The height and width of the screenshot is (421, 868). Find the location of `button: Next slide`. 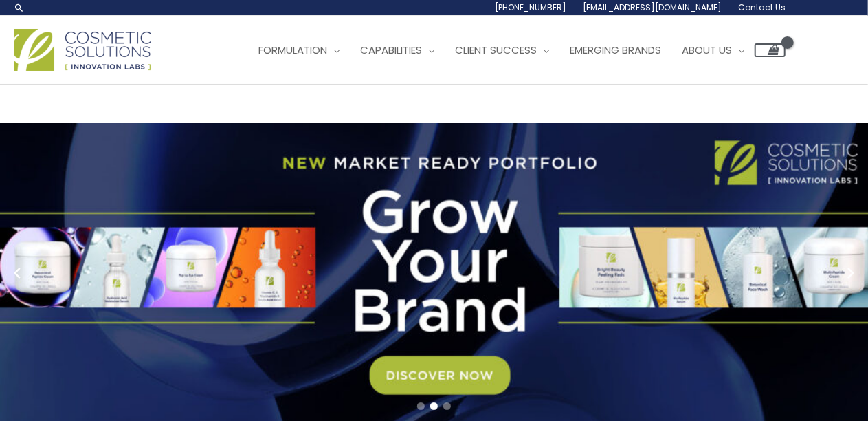

button: Next slide is located at coordinates (851, 273).